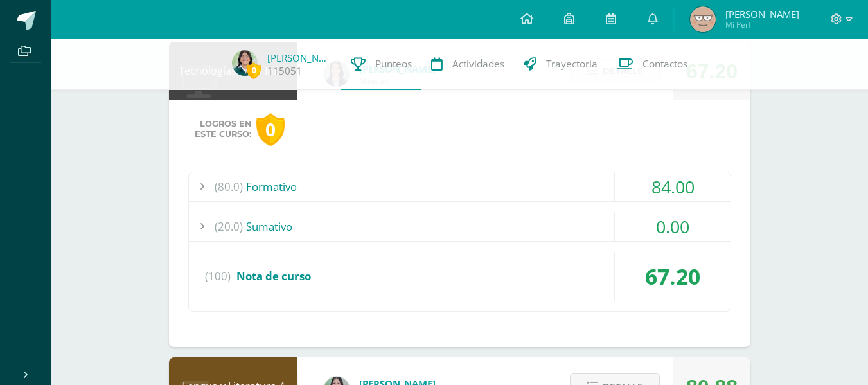 The width and height of the screenshot is (868, 385). Describe the element at coordinates (381, 65) in the screenshot. I see `a: Punteos` at that location.